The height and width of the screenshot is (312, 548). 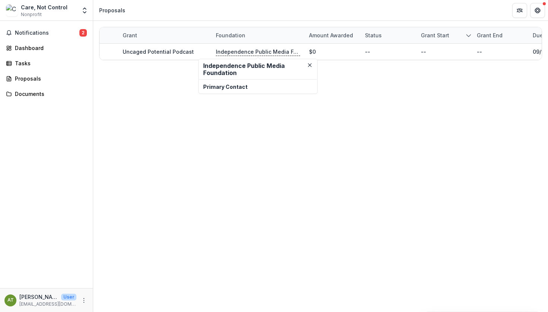 What do you see at coordinates (312, 51) in the screenshot?
I see `div: $0` at bounding box center [312, 51].